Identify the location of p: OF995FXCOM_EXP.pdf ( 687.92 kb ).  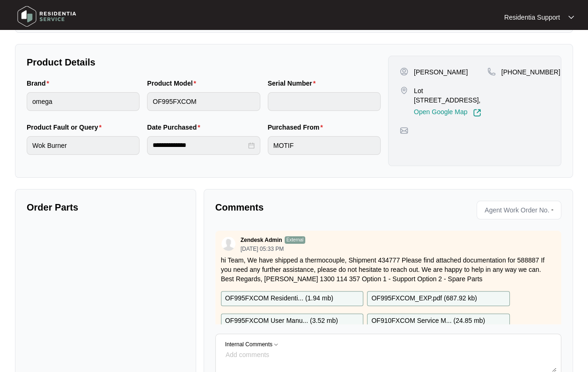
(424, 299).